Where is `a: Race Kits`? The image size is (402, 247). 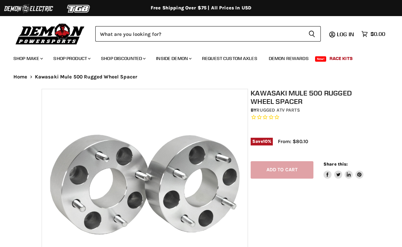
a: Race Kits is located at coordinates (341, 58).